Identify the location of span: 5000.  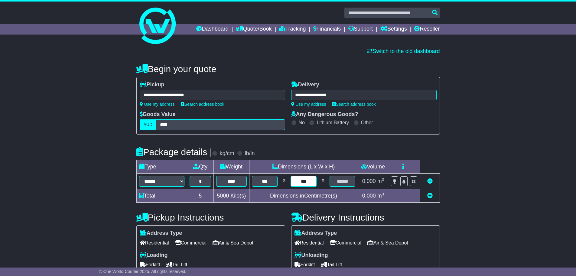
(223, 195).